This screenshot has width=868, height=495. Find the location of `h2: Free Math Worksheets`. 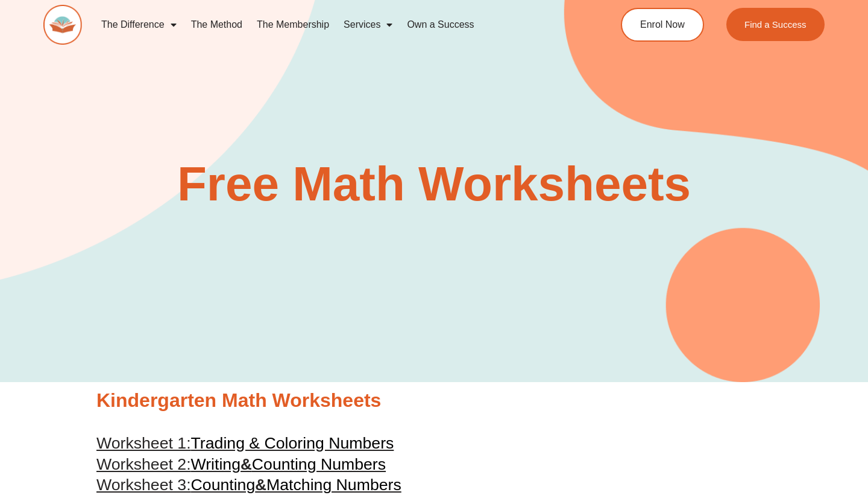

h2: Free Math Worksheets is located at coordinates (434, 184).